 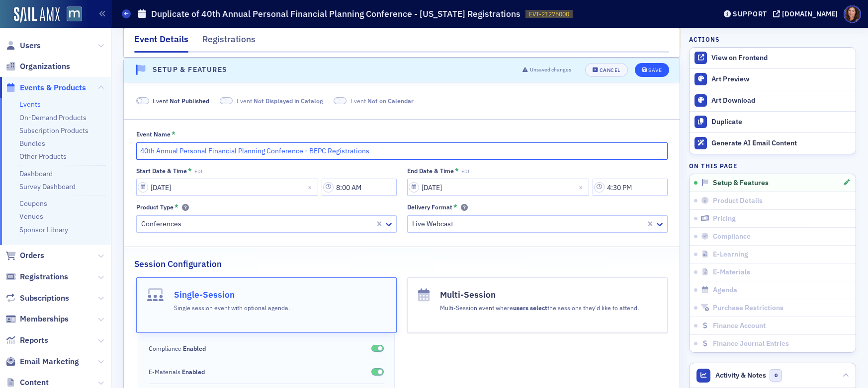 I want to click on span: EVT-21276000, so click(x=549, y=14).